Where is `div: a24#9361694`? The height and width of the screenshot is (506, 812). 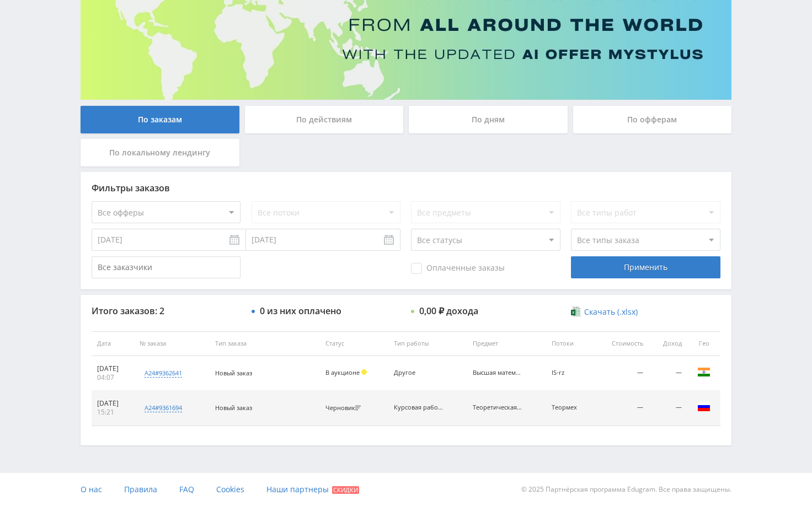
div: a24#9361694 is located at coordinates (163, 408).